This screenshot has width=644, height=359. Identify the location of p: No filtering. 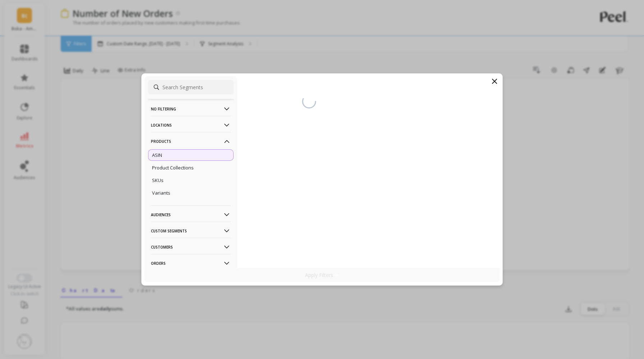
(191, 109).